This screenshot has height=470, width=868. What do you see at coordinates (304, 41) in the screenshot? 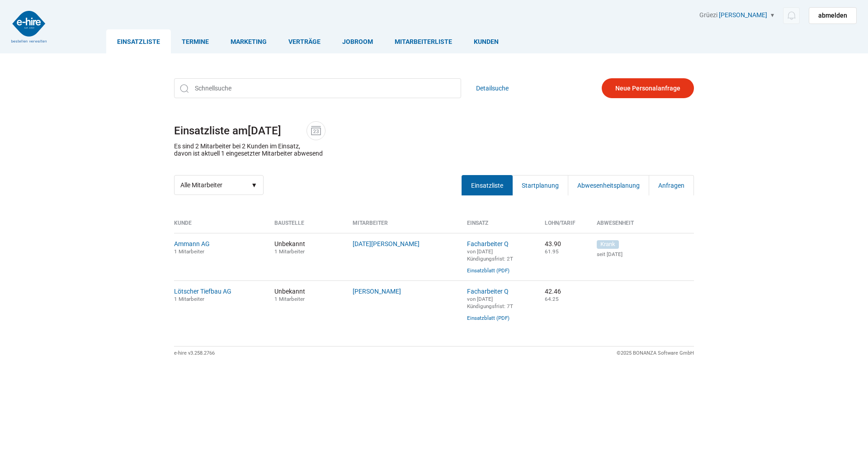
I see `a: Verträge` at bounding box center [304, 41].